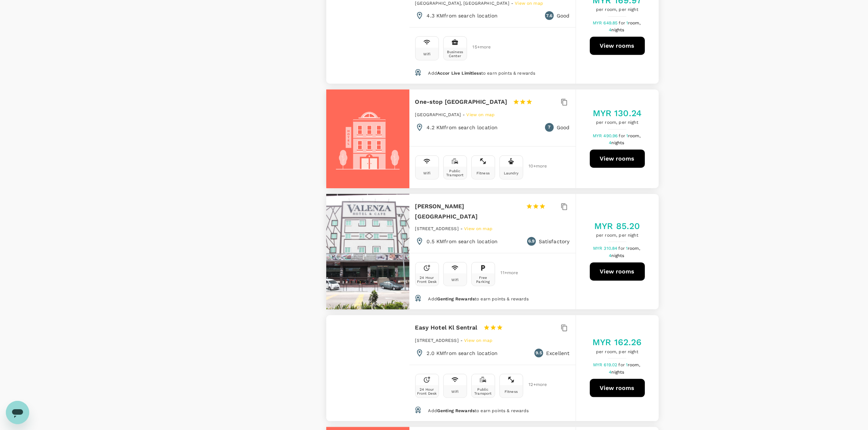 Image resolution: width=868 pixels, height=430 pixels. What do you see at coordinates (455, 54) in the screenshot?
I see `div: Business Center` at bounding box center [455, 54].